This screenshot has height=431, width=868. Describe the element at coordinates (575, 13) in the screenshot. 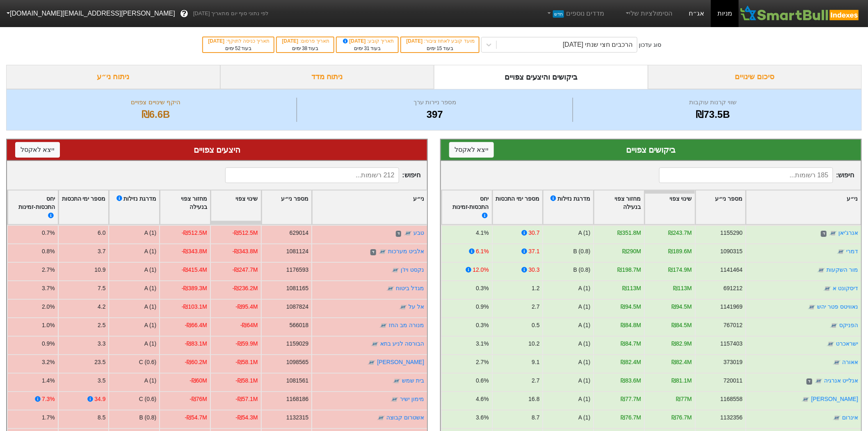

I see `a: מדדים נוספיםחדש` at that location.